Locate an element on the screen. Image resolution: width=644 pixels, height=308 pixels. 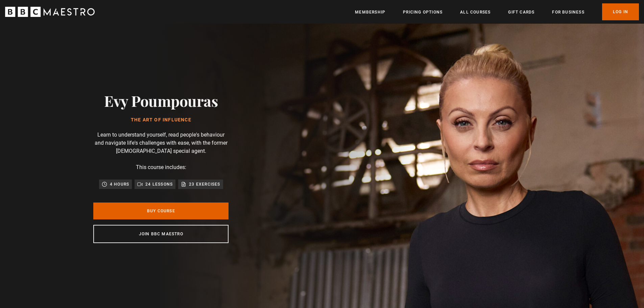
a: Log In is located at coordinates (621, 12).